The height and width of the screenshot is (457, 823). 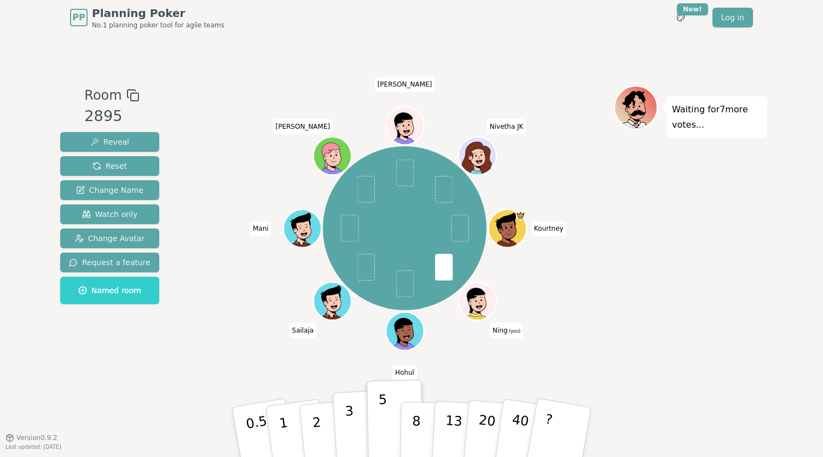 What do you see at coordinates (110, 262) in the screenshot?
I see `button: Request a feature` at bounding box center [110, 262].